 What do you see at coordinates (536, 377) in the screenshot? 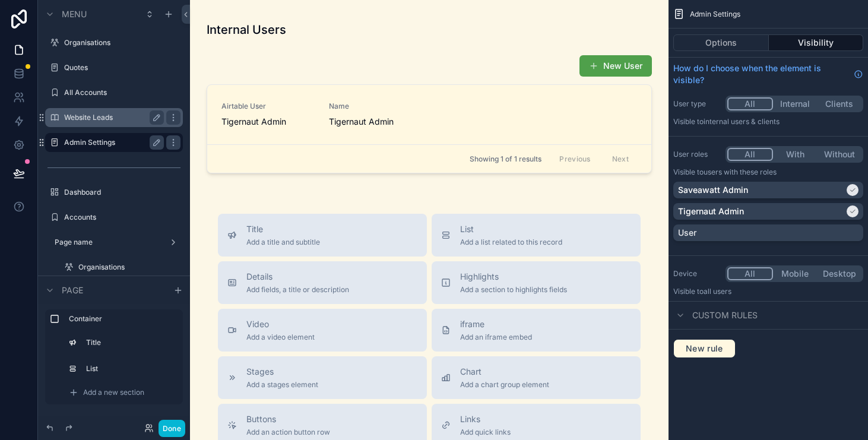
I see `button: ChartAdd a chart group element` at bounding box center [536, 377].